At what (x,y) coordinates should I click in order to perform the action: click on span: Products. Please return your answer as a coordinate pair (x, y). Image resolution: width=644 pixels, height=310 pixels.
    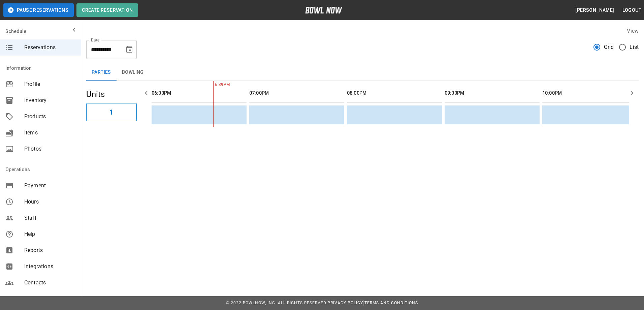
    Looking at the image, I should click on (50, 116).